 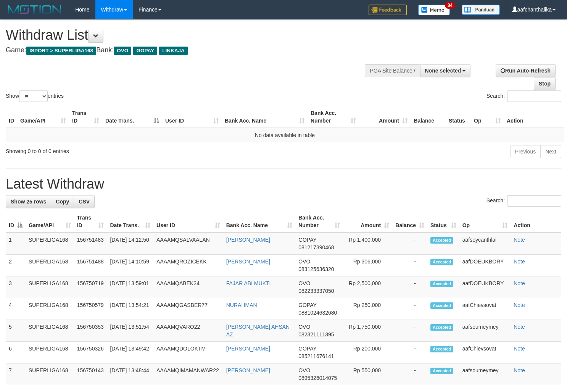 What do you see at coordinates (62, 202) in the screenshot?
I see `span: Copy` at bounding box center [62, 202].